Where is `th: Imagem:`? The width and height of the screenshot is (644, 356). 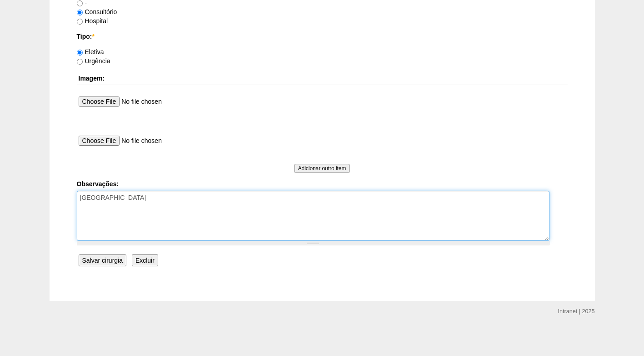 th: Imagem: is located at coordinates (322, 78).